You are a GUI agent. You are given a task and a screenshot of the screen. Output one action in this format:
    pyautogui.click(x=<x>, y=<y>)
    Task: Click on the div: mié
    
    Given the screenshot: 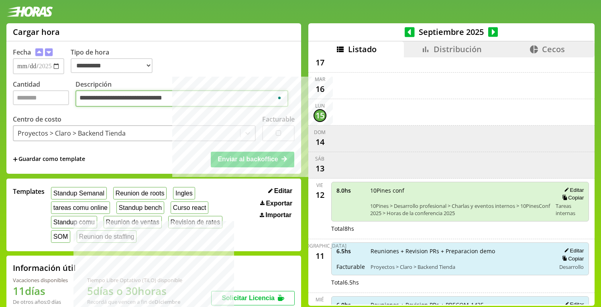 What is the action you would take?
    pyautogui.click(x=319, y=299)
    